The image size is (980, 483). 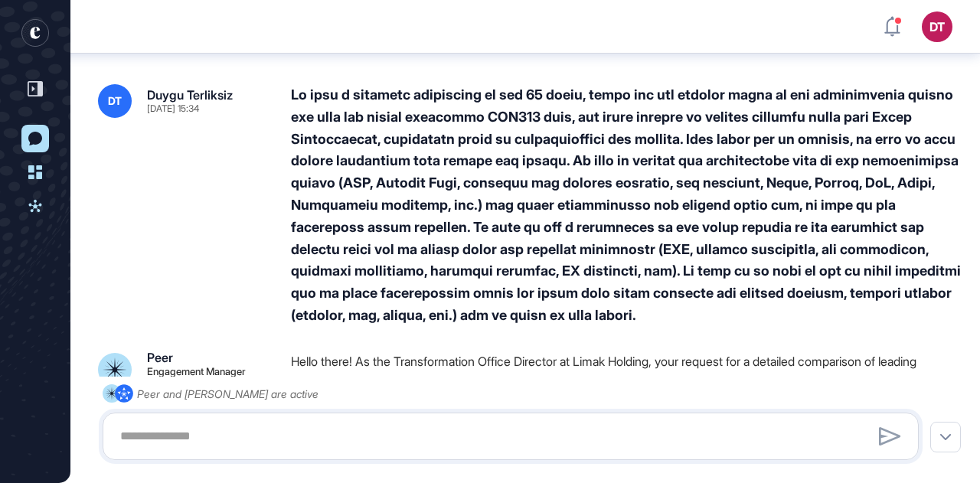 What do you see at coordinates (160, 358) in the screenshot?
I see `div: Peer` at bounding box center [160, 358].